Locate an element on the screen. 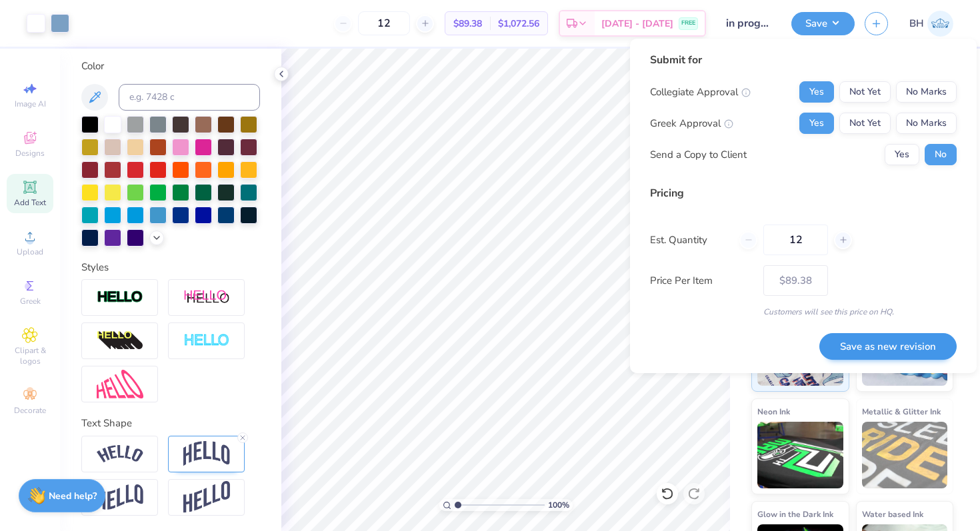  span: Image AI is located at coordinates (30, 104).